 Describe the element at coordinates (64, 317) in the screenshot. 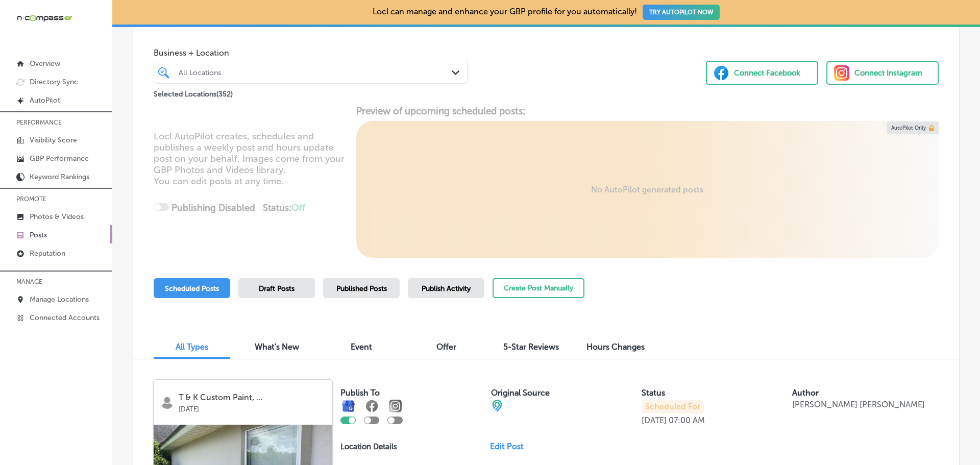

I see `p: Connected Accounts` at that location.